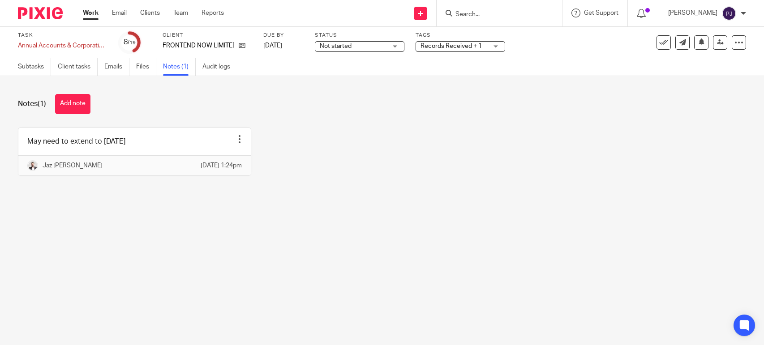  What do you see at coordinates (33, 166) in the screenshot?
I see `img: 48292-0008-compressed%20square.jpg` at bounding box center [33, 166].